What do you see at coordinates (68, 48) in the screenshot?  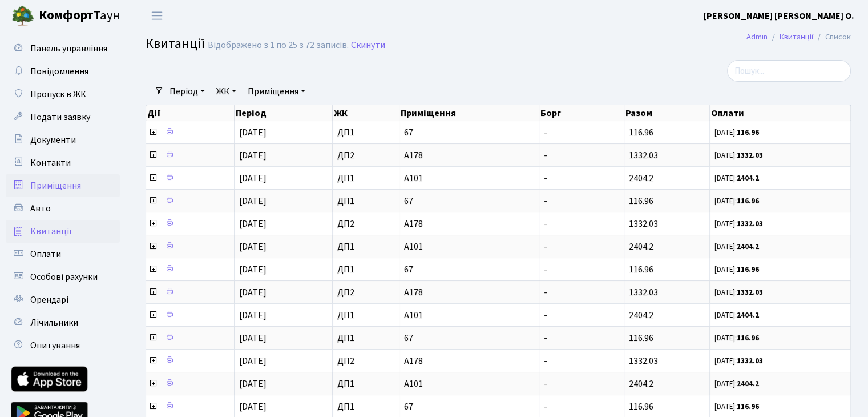 I see `span: Панель управління` at bounding box center [68, 48].